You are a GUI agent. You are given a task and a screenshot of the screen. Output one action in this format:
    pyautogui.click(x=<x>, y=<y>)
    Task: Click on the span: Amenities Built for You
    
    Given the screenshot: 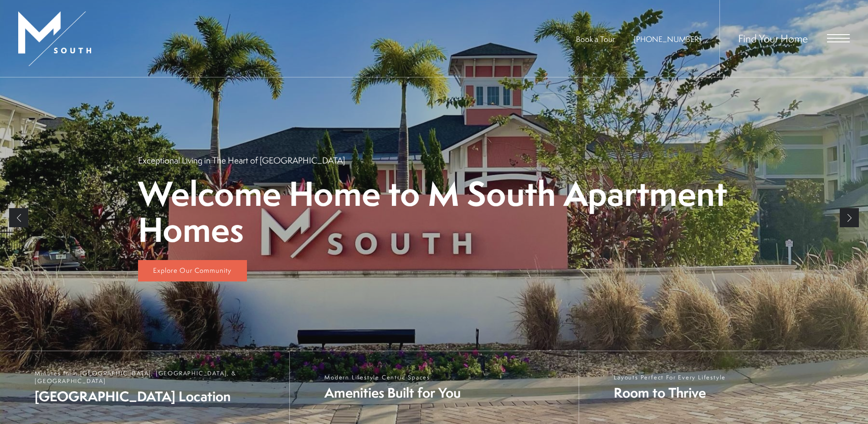 What is the action you would take?
    pyautogui.click(x=392, y=393)
    